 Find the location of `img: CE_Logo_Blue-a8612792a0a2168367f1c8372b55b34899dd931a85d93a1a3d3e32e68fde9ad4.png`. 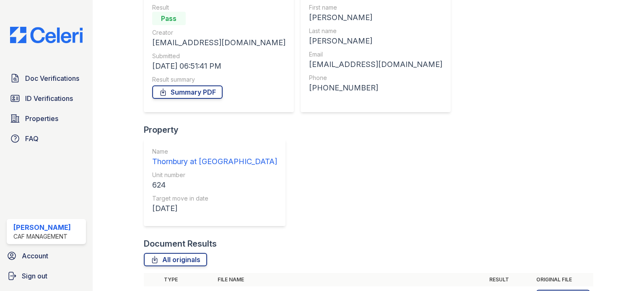

img: CE_Logo_Blue-a8612792a0a2168367f1c8372b55b34899dd931a85d93a1a3d3e32e68fde9ad4.png is located at coordinates (46, 35).